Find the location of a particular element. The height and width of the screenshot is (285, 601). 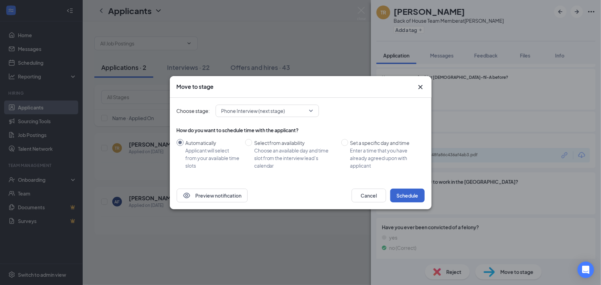

div: Select from availability is located at coordinates (295, 143).